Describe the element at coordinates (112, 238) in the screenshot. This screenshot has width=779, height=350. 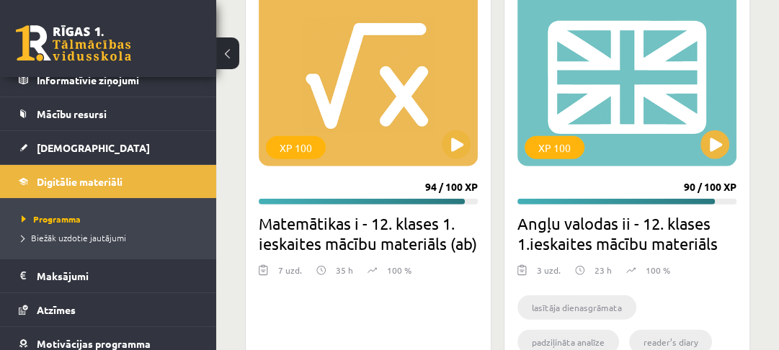
I see `a: Biežāk uzdotie jautājumi` at that location.